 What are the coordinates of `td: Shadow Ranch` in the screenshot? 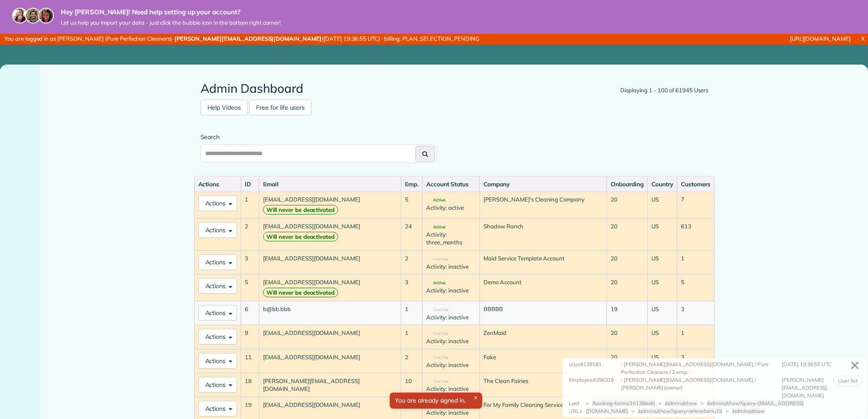 It's located at (543, 235).